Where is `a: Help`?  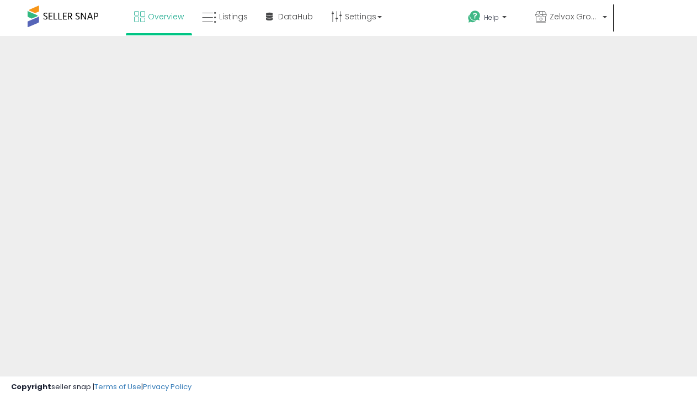
a: Help is located at coordinates (493, 19).